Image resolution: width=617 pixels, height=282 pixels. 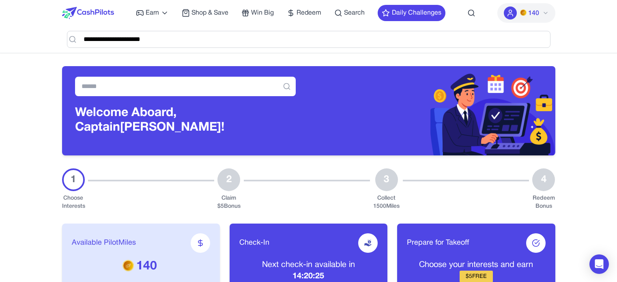 What do you see at coordinates (88, 13) in the screenshot?
I see `a: CashPilots Logo` at bounding box center [88, 13].